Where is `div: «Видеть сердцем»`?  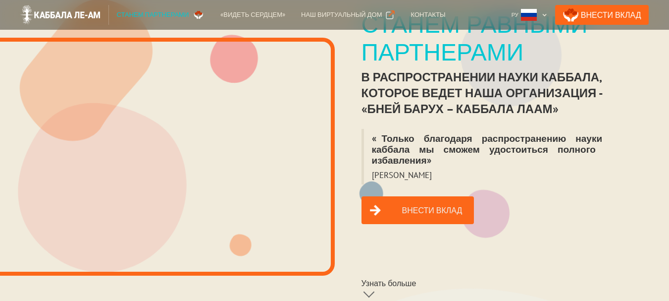
div: «Видеть сердцем» is located at coordinates (253, 15).